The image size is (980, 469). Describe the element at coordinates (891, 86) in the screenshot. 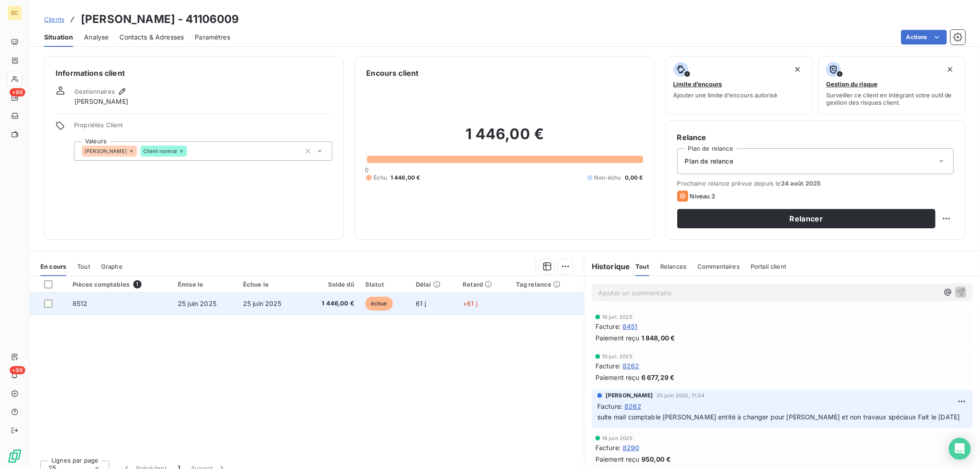

I see `button: Gestion du risqueSurveiller ce client en intégrant votre outil de gestion des risques client.` at that location.